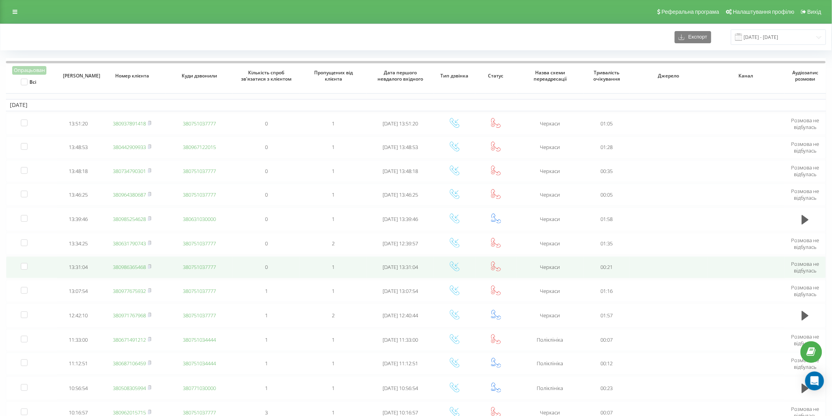 Image resolution: width=832 pixels, height=416 pixels. What do you see at coordinates (78, 340) in the screenshot?
I see `td: 11:33:00` at bounding box center [78, 340].